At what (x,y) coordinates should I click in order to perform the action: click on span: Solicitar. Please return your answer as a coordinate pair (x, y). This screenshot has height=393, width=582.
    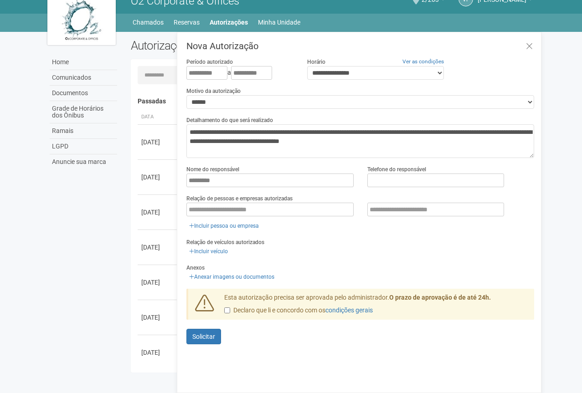
    Looking at the image, I should click on (204, 337).